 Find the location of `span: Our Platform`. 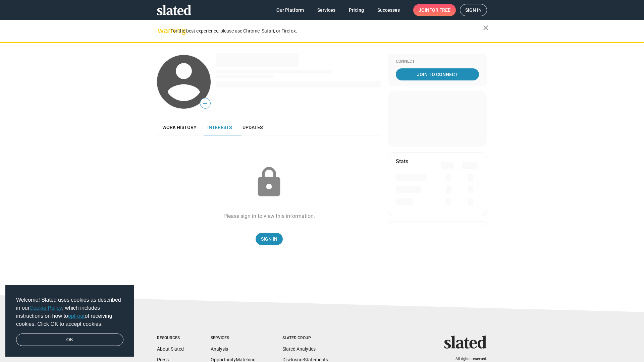

span: Our Platform is located at coordinates (290, 10).